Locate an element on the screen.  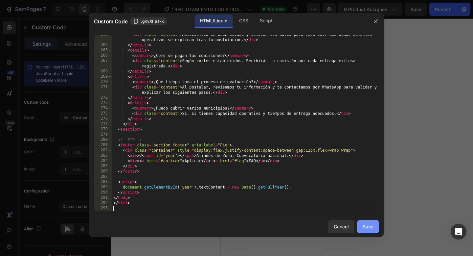
div: 272 is located at coordinates (103, 98).